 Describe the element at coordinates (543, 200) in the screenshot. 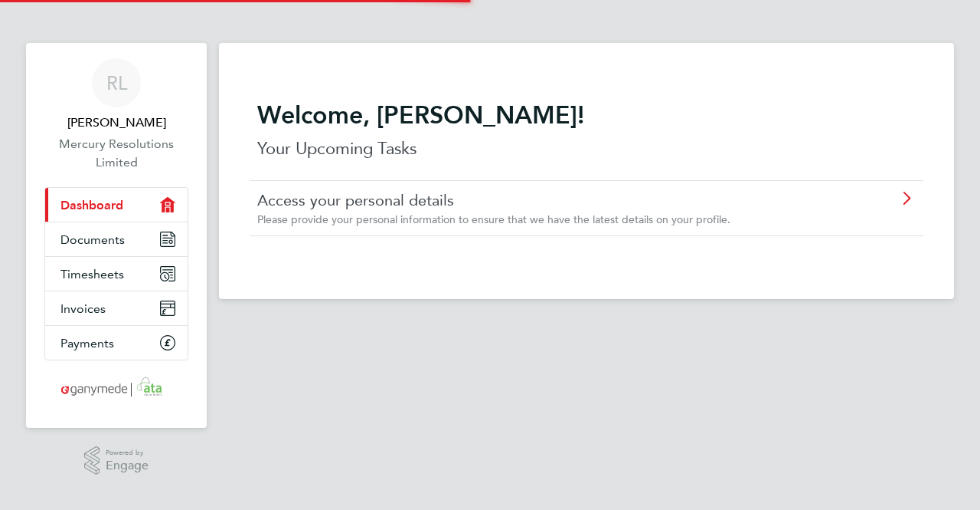

I see `a: Access your personal details` at that location.